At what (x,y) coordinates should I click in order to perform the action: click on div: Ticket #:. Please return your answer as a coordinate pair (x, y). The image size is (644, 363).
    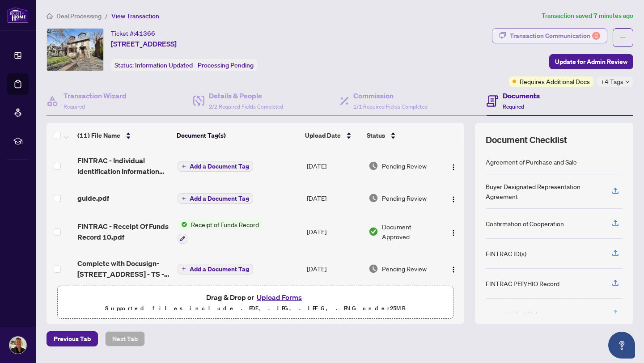
    Looking at the image, I should click on (133, 33).